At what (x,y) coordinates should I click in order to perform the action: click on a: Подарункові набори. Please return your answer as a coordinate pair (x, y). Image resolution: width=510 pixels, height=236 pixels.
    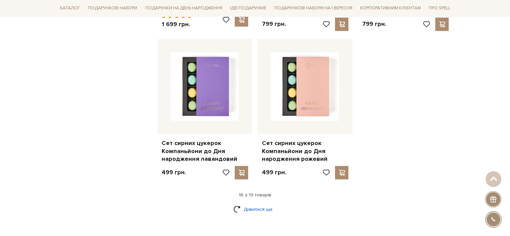
    Looking at the image, I should click on (112, 8).